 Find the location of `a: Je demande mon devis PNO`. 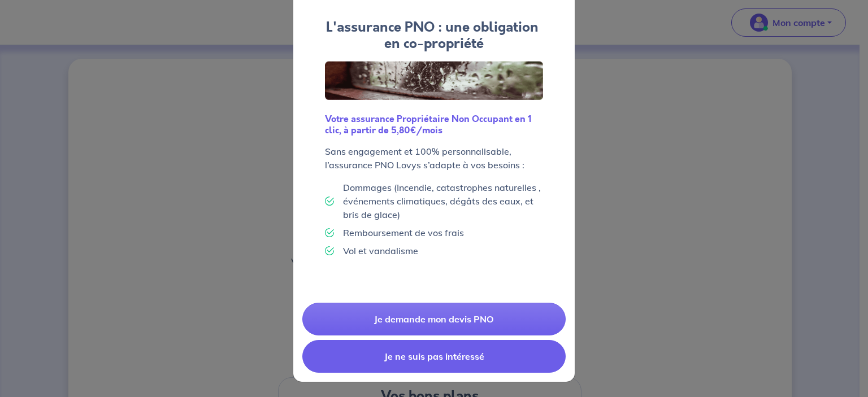

a: Je demande mon devis PNO is located at coordinates (434, 319).